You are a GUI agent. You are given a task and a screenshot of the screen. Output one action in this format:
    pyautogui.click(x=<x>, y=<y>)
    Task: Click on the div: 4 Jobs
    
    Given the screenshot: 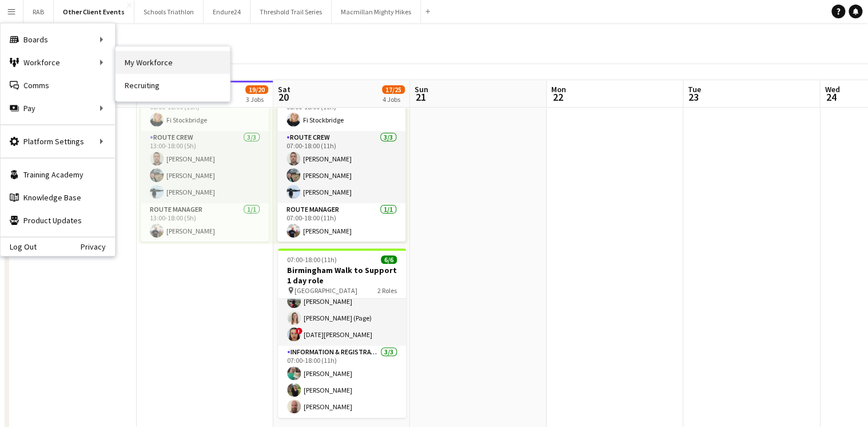 What is the action you would take?
    pyautogui.click(x=393, y=99)
    